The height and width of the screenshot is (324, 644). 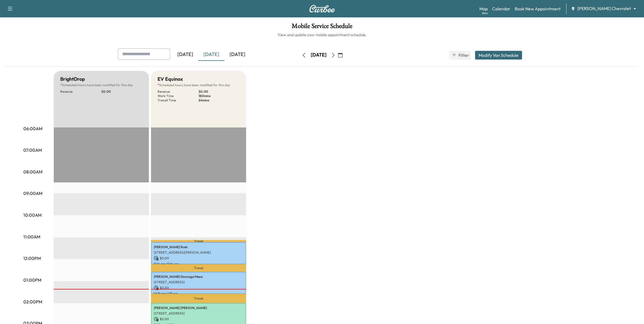 What do you see at coordinates (322, 9) in the screenshot?
I see `img: Curbee Logo` at bounding box center [322, 9].